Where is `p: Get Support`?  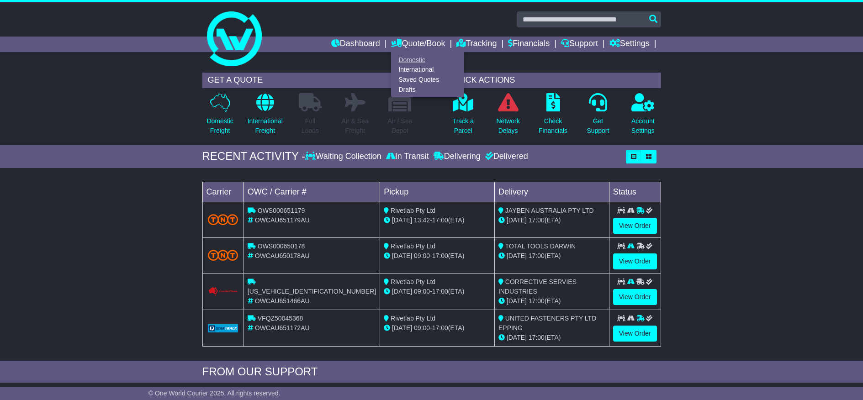
p: Get Support is located at coordinates (598, 126).